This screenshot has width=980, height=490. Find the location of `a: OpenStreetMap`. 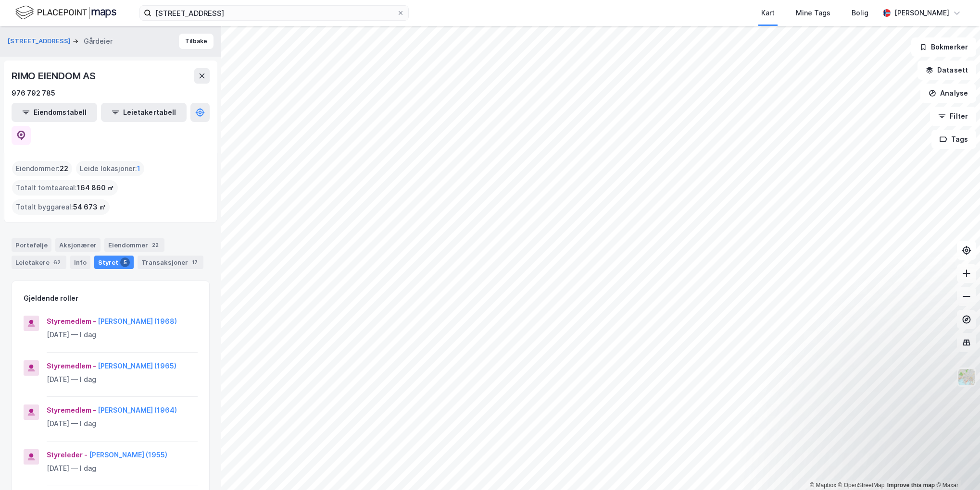

a: OpenStreetMap is located at coordinates (862, 486).